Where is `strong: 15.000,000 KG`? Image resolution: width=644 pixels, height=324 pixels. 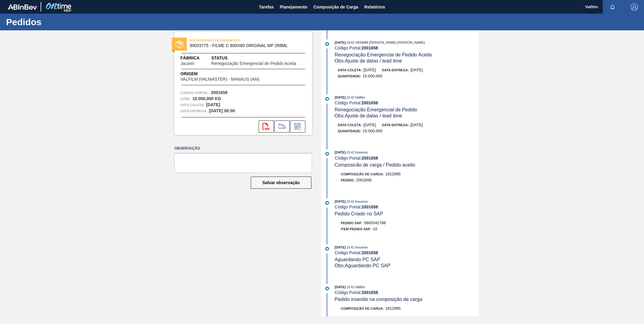 strong: 15.000,000 KG is located at coordinates (206, 99).